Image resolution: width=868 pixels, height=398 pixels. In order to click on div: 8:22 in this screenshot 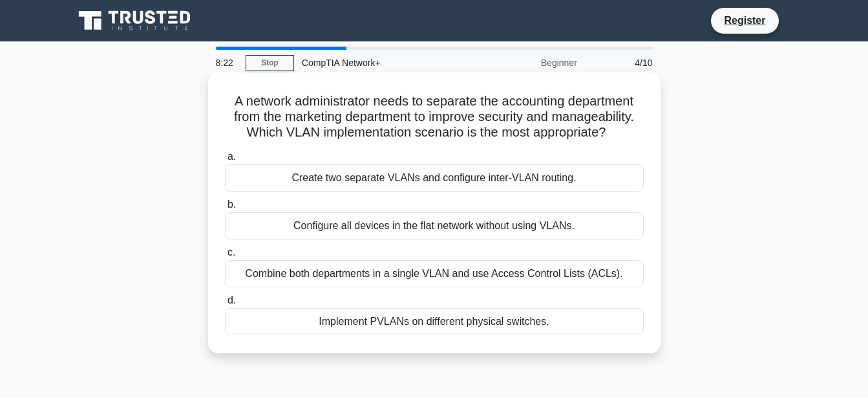, I will do `click(227, 63)`.